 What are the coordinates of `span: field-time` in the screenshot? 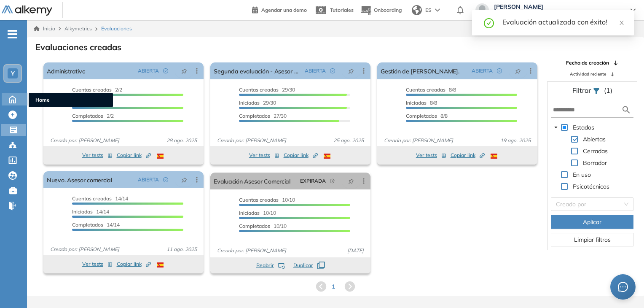 It's located at (333, 181).